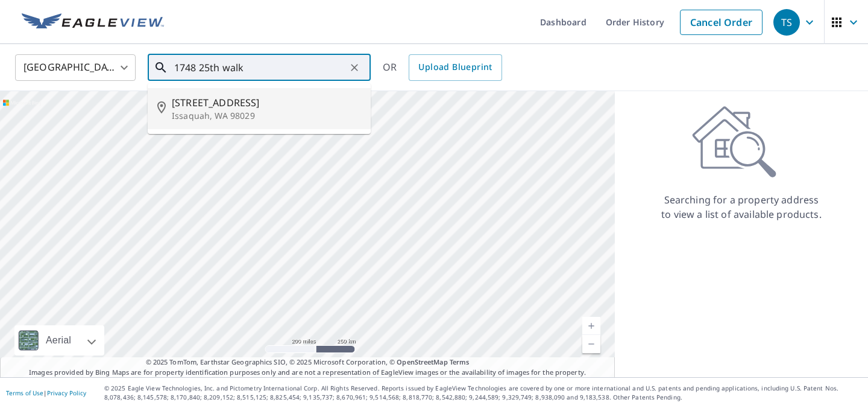 The width and height of the screenshot is (868, 408). I want to click on a: Terms of Use, so click(25, 393).